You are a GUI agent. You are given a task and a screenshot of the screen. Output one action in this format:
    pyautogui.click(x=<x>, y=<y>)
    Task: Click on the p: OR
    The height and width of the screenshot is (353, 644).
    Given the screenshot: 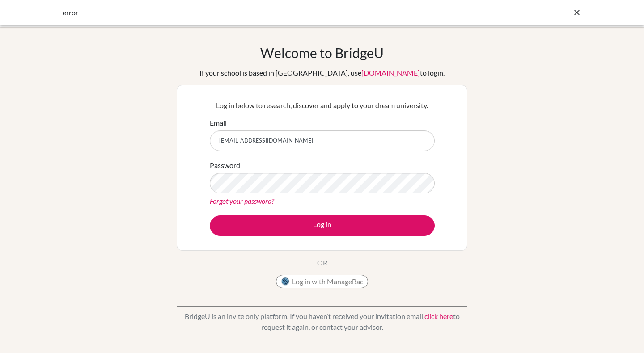 What is the action you would take?
    pyautogui.click(x=322, y=263)
    